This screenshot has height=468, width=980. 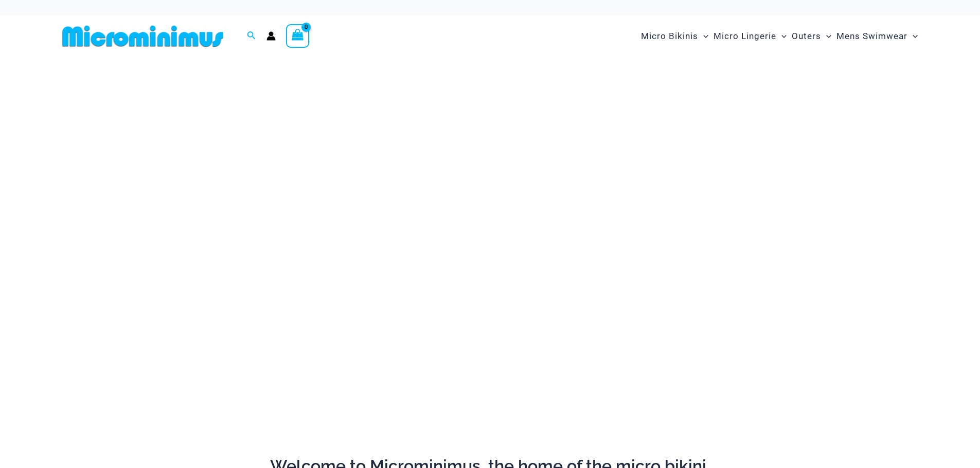 What do you see at coordinates (670, 36) in the screenshot?
I see `span: Micro Bikinis` at bounding box center [670, 36].